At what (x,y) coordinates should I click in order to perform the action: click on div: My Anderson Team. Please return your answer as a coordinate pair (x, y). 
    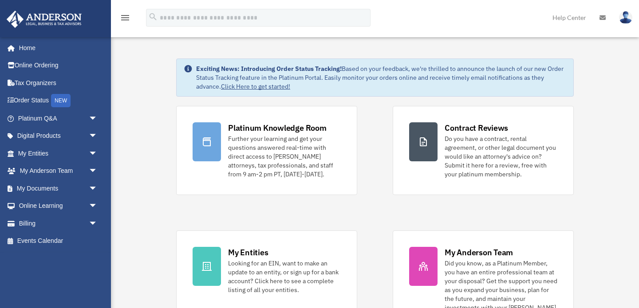
    Looking at the image, I should click on (478, 252).